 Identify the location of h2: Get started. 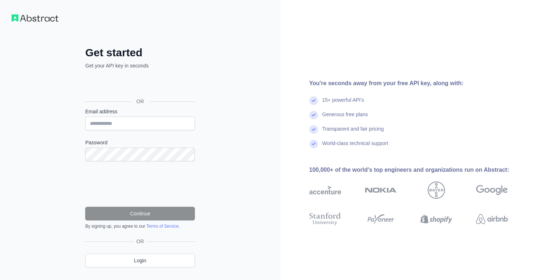
(140, 53).